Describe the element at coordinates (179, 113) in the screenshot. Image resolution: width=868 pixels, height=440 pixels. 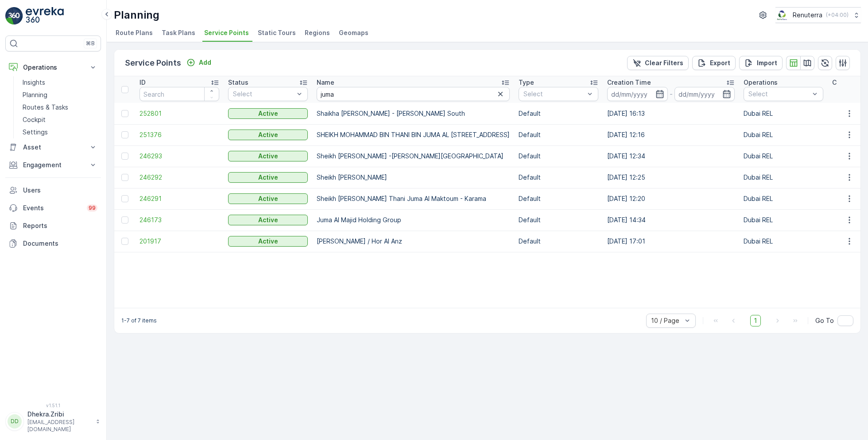
I see `a: 252801` at that location.